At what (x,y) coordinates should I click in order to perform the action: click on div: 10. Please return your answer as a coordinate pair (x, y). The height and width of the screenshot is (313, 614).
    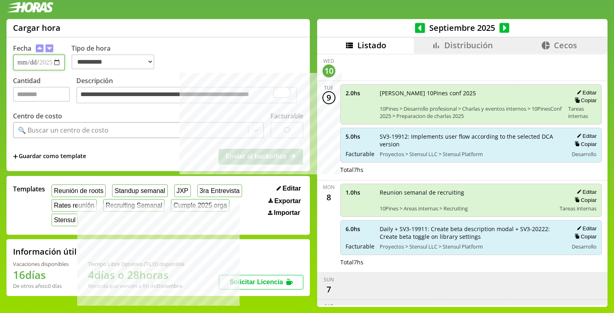
    Looking at the image, I should click on (329, 71).